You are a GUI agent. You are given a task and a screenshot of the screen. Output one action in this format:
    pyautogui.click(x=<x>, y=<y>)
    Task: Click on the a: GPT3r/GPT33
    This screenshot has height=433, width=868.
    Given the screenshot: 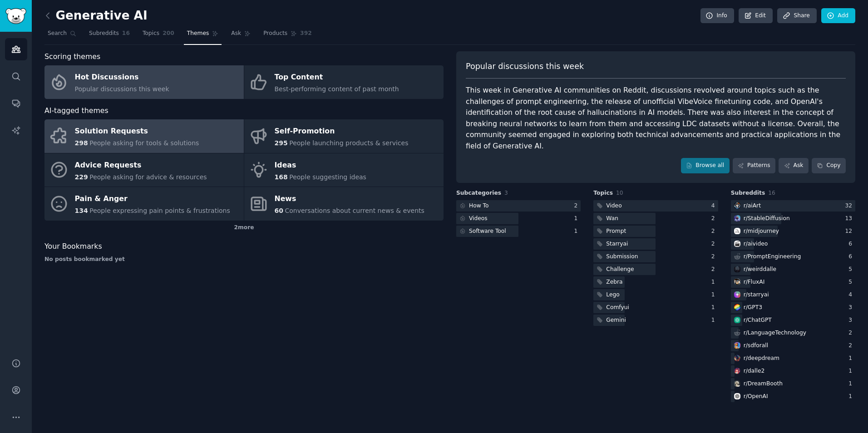 What is the action you would take?
    pyautogui.click(x=793, y=307)
    